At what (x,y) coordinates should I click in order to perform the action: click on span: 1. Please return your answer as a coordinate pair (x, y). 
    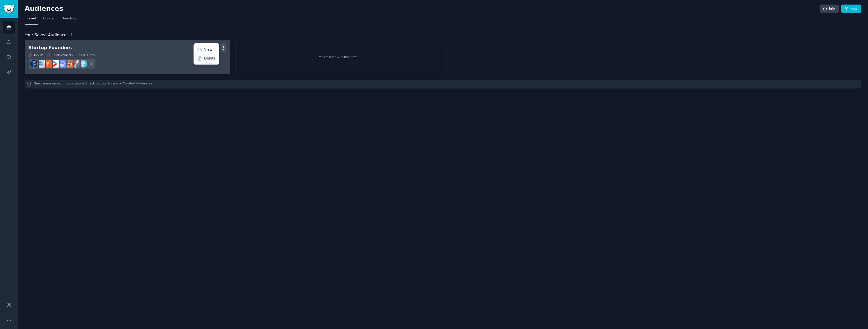
    Looking at the image, I should click on (72, 35).